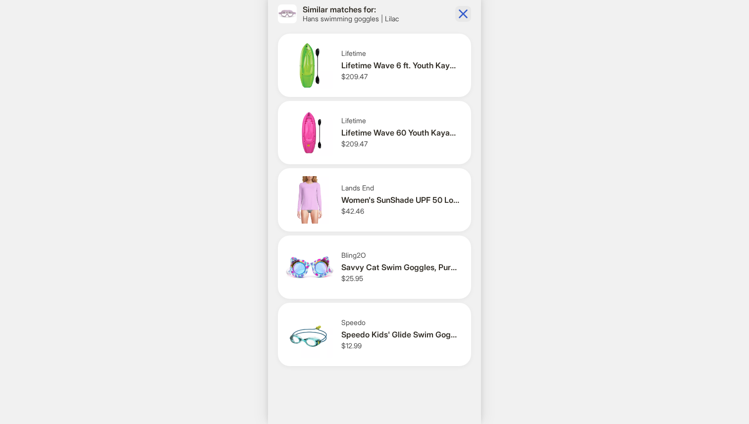 The image size is (749, 424). I want to click on h2: Hans swimming goggles | Lilac, so click(351, 19).